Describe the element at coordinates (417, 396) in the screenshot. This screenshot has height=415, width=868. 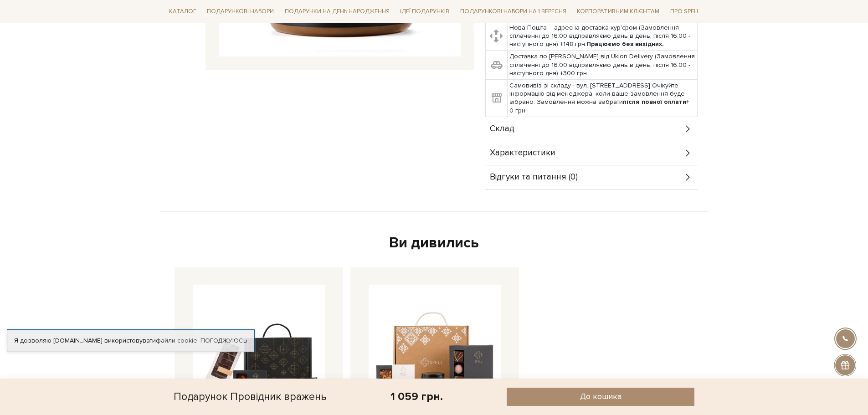
I see `div: 1 059 грн.` at that location.